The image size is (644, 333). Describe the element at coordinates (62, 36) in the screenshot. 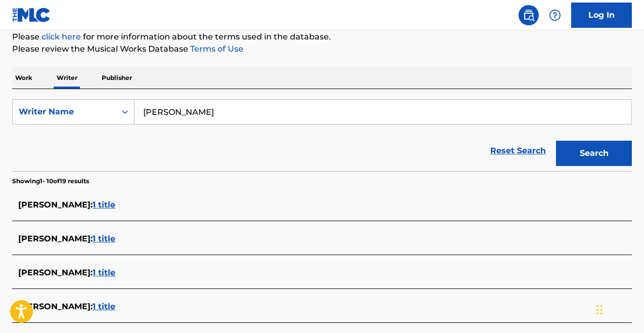

I see `a: click here` at that location.